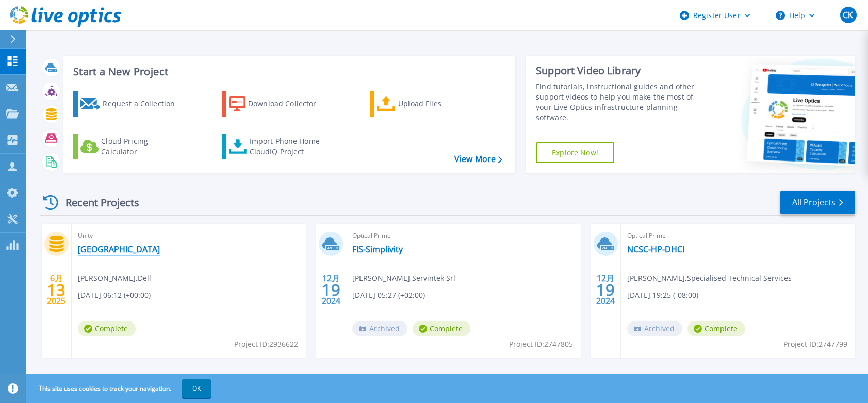  I want to click on span: CK, so click(848, 15).